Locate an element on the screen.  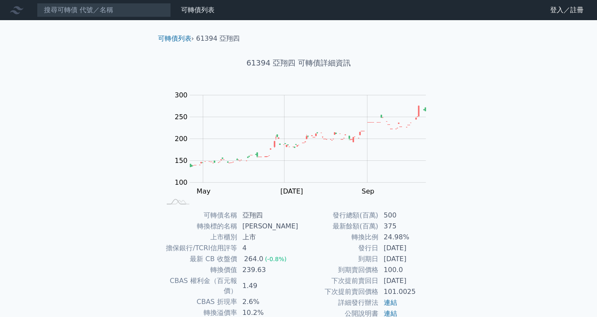
td: 375 is located at coordinates (407, 226).